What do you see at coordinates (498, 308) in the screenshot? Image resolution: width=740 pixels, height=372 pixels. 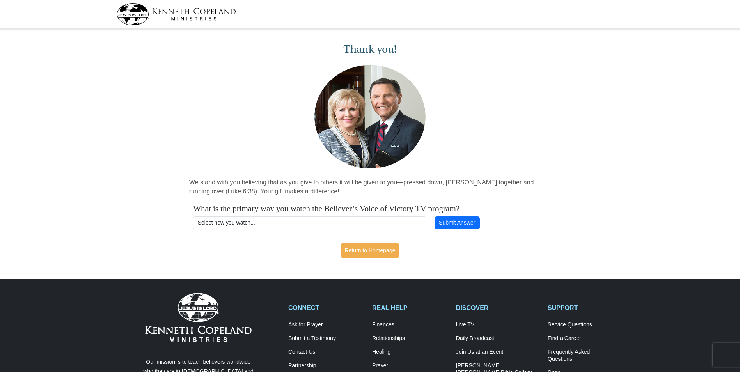 I see `h2: DISCOVER` at bounding box center [498, 308].